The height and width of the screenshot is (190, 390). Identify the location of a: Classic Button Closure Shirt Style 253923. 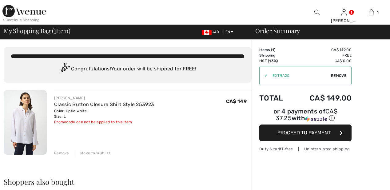
(104, 104).